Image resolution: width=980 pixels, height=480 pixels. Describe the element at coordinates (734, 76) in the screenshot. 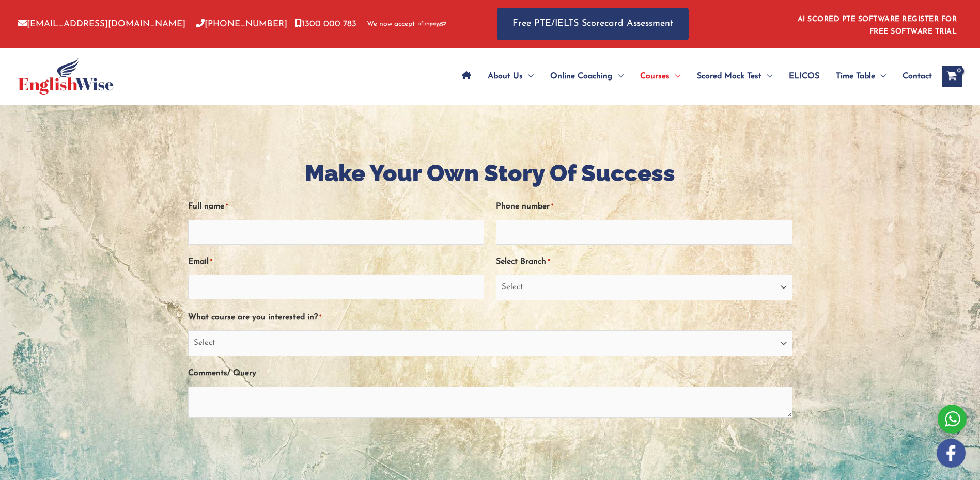

I see `a: Scored Mock TestMenu Toggle` at that location.